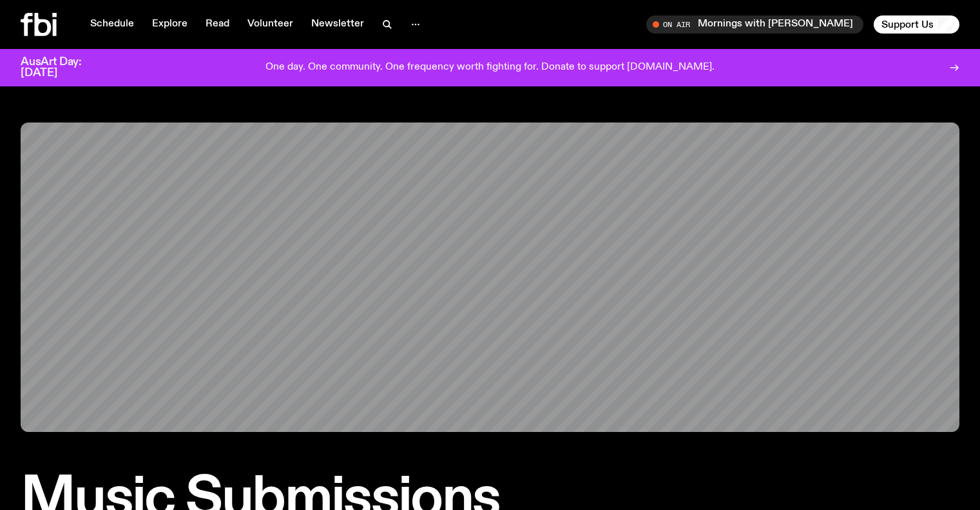 The width and height of the screenshot is (980, 510). Describe the element at coordinates (270, 24) in the screenshot. I see `a: Volunteer` at that location.